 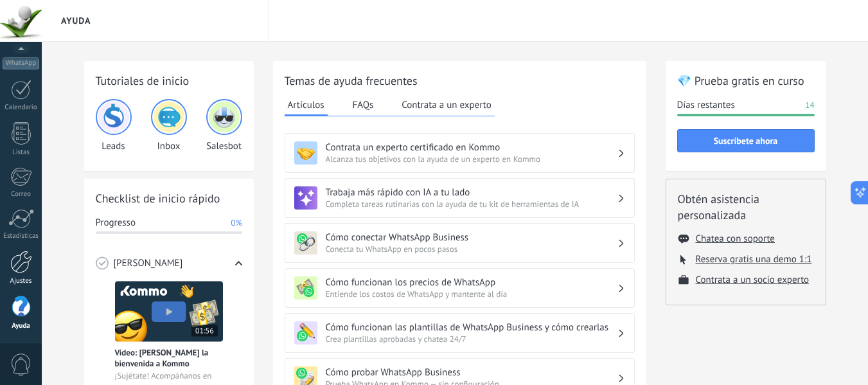 What do you see at coordinates (746, 81) in the screenshot?
I see `h2: 💎 Prueba gratis en curso` at bounding box center [746, 81].